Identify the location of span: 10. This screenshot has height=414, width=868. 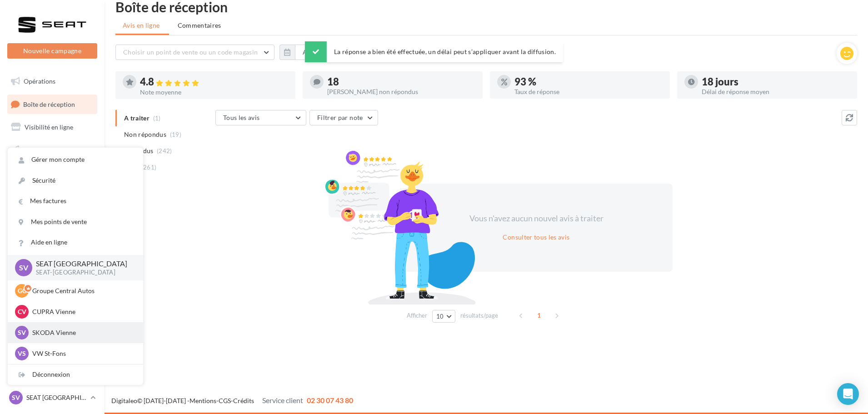
(440, 317).